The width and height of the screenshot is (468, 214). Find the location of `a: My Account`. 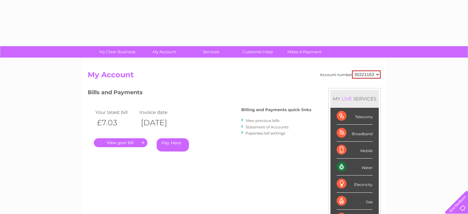

a: My Account is located at coordinates (164, 52).